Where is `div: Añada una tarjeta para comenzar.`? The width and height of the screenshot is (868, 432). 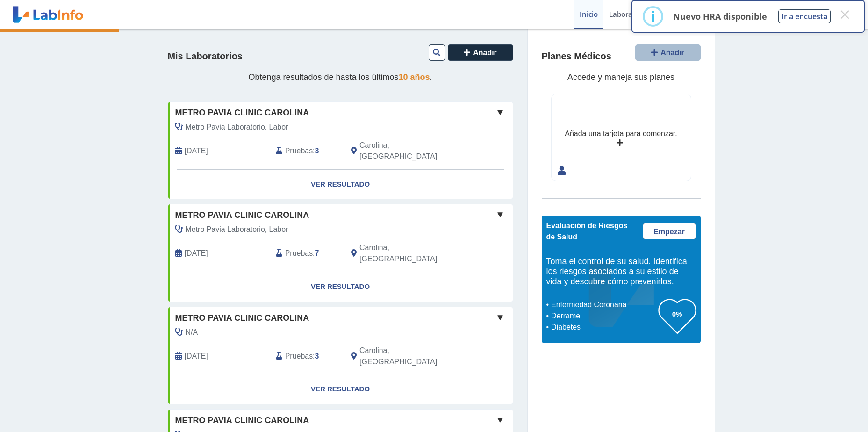
div: Añada una tarjeta para comenzar. is located at coordinates (621, 133).